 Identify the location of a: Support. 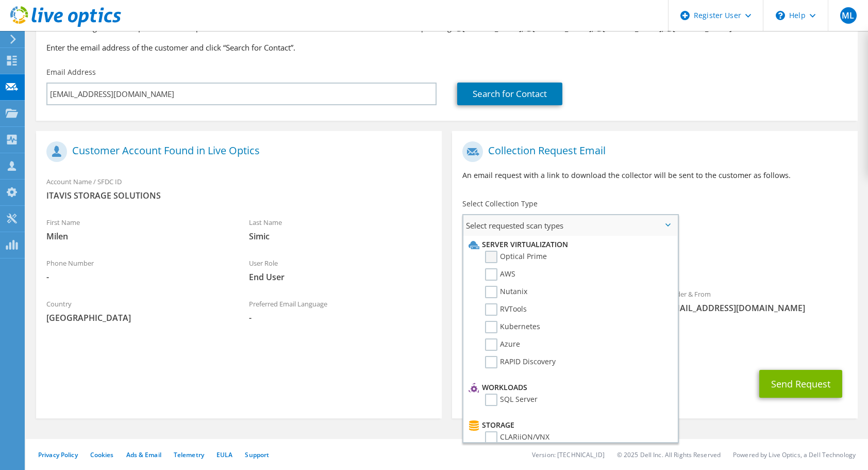
(257, 454).